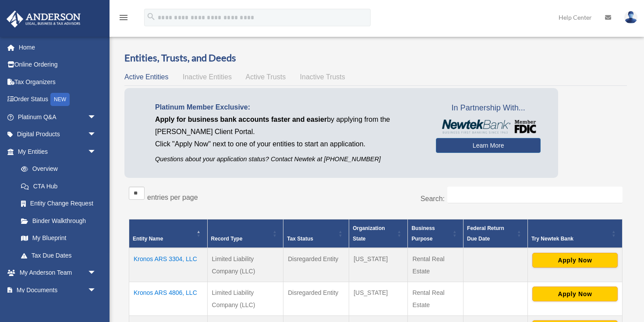 The image size is (644, 322). I want to click on span: Active Trusts, so click(266, 77).